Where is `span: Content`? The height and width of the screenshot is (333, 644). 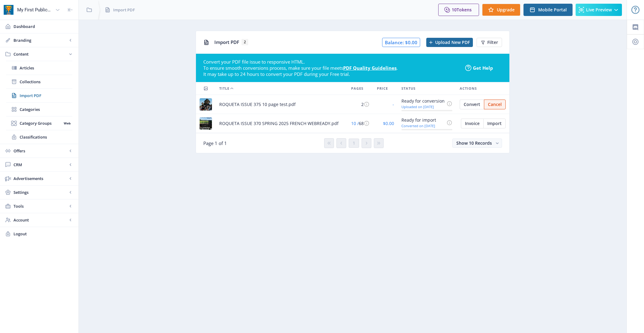
span: Content is located at coordinates (41, 54).